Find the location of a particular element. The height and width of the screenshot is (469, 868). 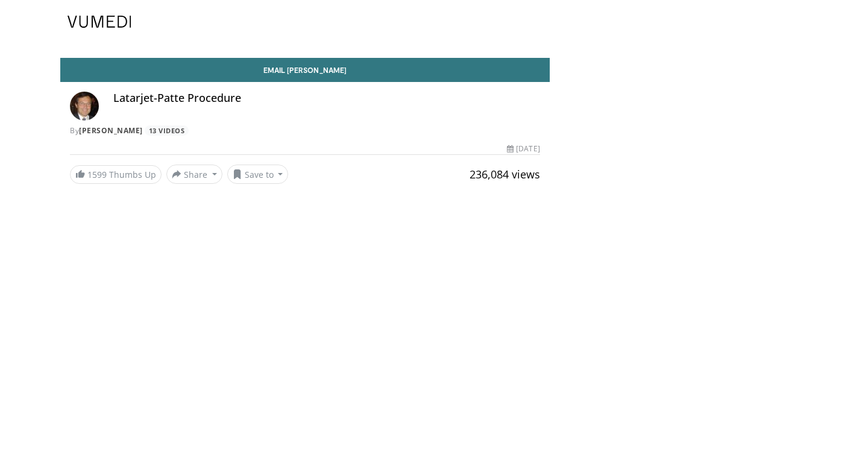

span: 1599 is located at coordinates (97, 174).